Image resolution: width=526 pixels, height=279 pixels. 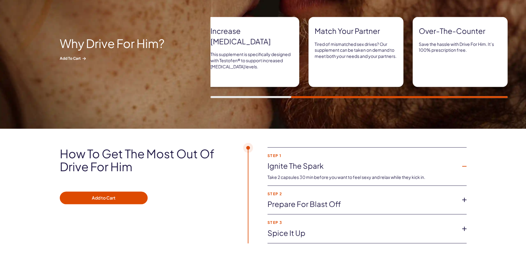 What do you see at coordinates (145, 160) in the screenshot?
I see `h2: How to get the most out of Drive For Him` at bounding box center [145, 160].